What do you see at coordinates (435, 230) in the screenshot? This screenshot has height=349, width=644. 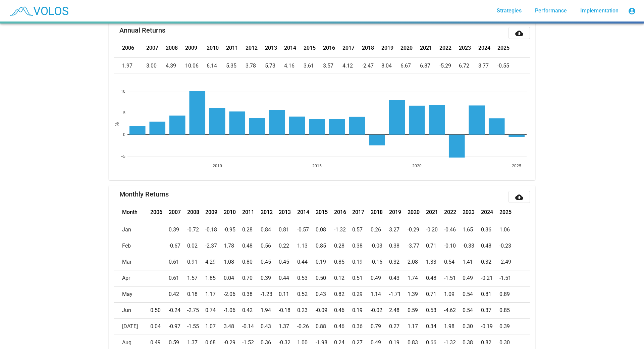 I see `td: -0.20` at bounding box center [435, 230].